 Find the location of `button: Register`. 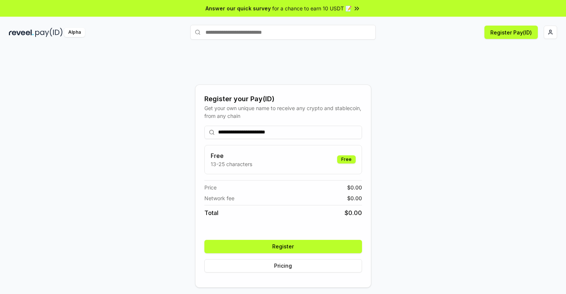

button: Register is located at coordinates (283, 247).